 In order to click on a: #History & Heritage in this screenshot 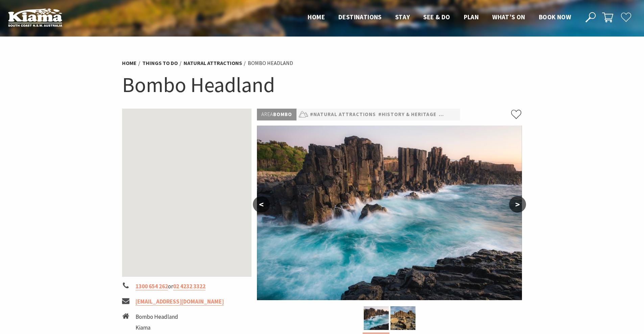, I will do `click(407, 114)`.